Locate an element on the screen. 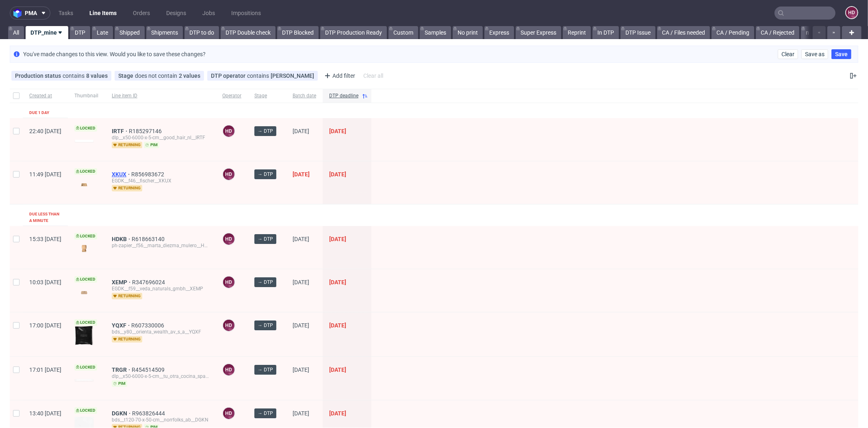  span: R963826444 is located at coordinates (149, 413).